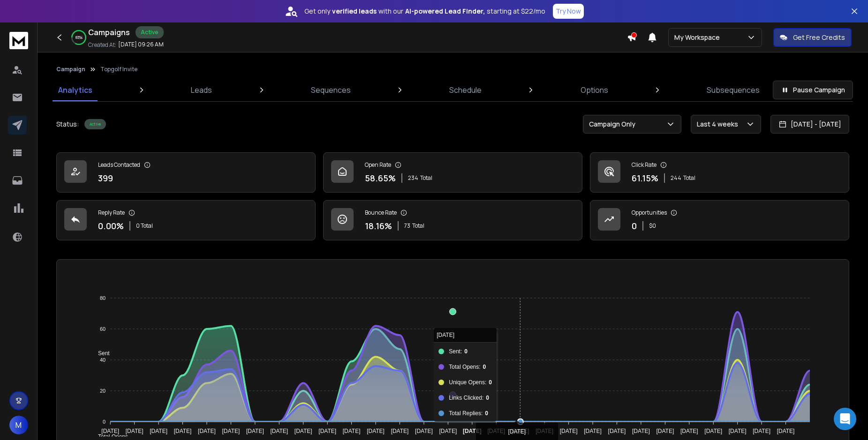 This screenshot has height=440, width=868. I want to click on a: Analytics, so click(75, 90).